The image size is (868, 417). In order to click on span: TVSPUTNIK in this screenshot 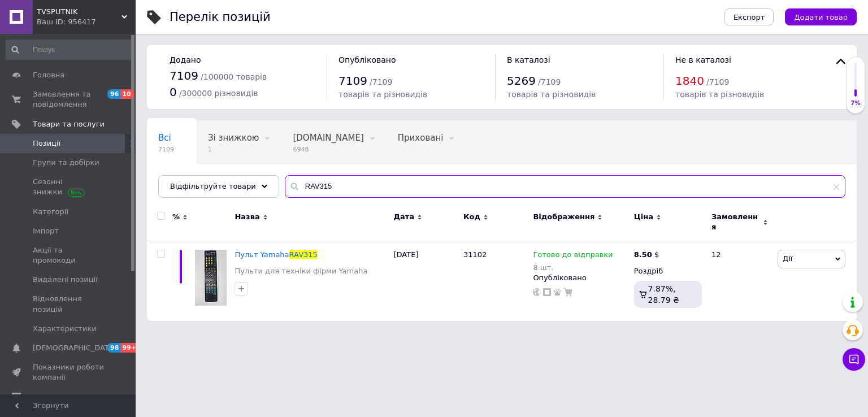, I will do `click(79, 12)`.